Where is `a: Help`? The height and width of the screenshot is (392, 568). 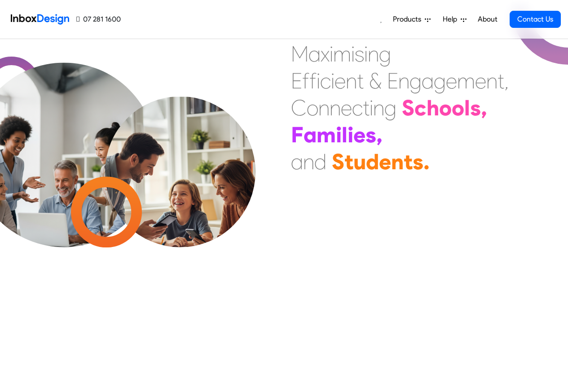
a: Help is located at coordinates (455, 19).